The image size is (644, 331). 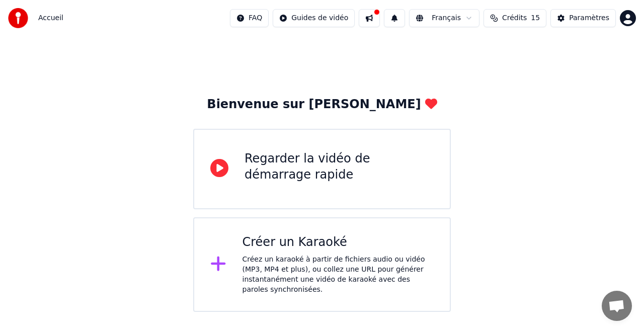 What do you see at coordinates (18, 18) in the screenshot?
I see `img: youka` at bounding box center [18, 18].